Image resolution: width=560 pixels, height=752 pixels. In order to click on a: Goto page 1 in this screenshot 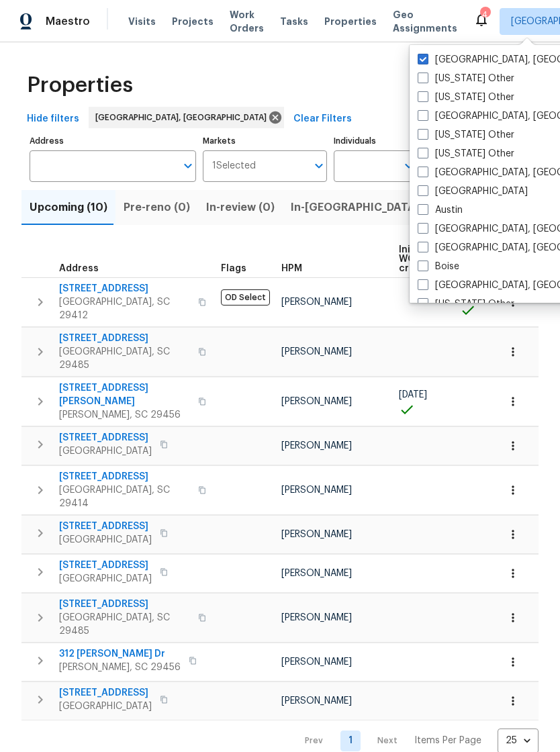, I will do `click(351, 740)`.